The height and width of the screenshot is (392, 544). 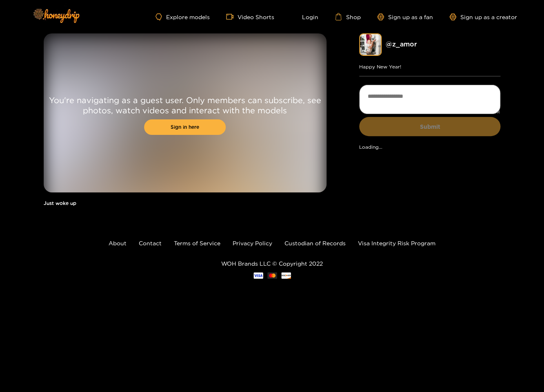 What do you see at coordinates (185, 204) in the screenshot?
I see `h1: Just woke up` at bounding box center [185, 204].